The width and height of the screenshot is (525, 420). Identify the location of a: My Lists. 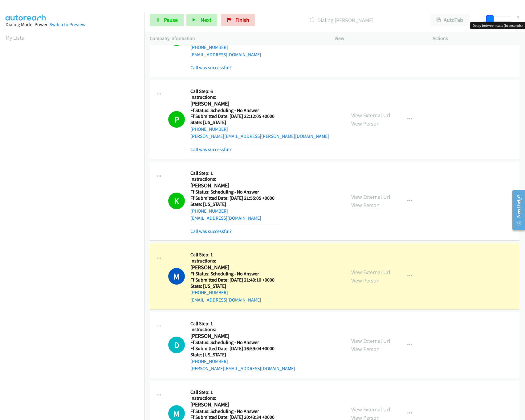
(15, 38).